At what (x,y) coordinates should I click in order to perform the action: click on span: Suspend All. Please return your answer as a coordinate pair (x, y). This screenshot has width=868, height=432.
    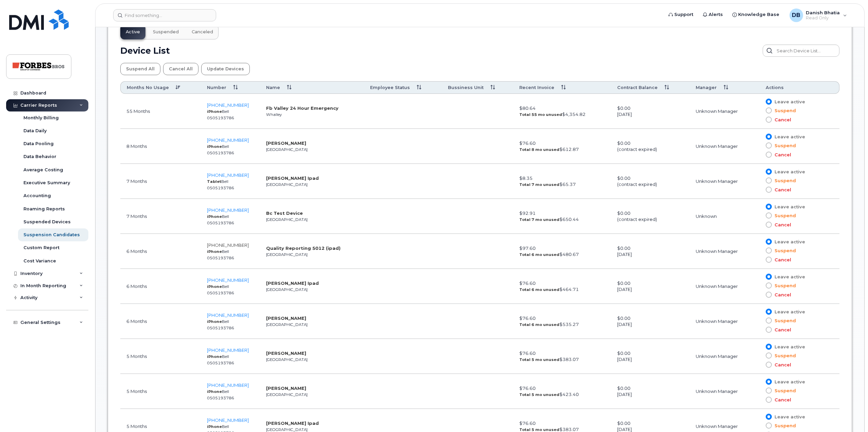
    Looking at the image, I should click on (140, 69).